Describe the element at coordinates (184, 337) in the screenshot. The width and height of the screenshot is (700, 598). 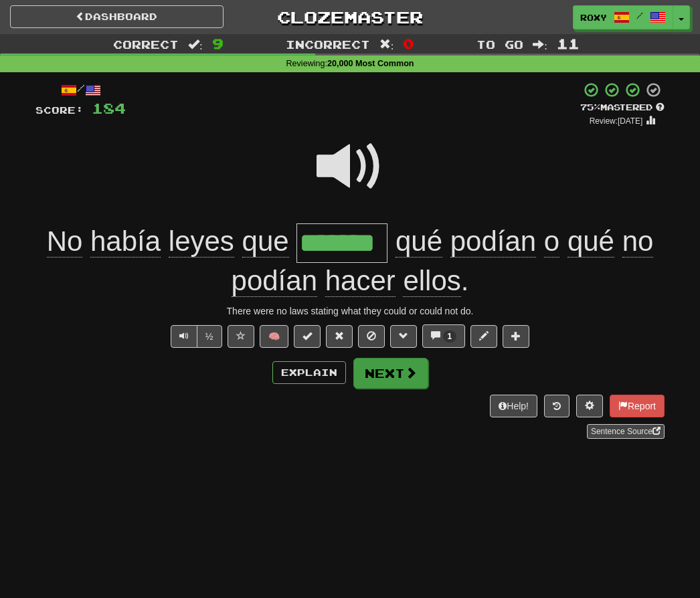
I see `button: Play sentence audio (ctl+space)` at that location.